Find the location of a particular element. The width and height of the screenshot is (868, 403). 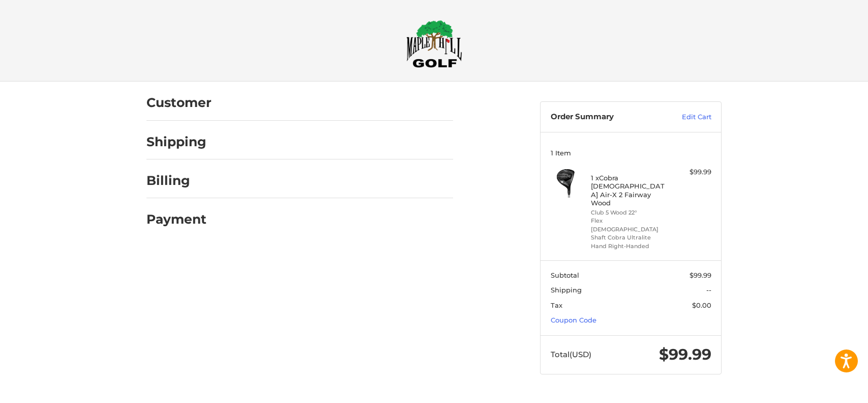

li: Shaft Cobra Ultralite is located at coordinates (629, 237).